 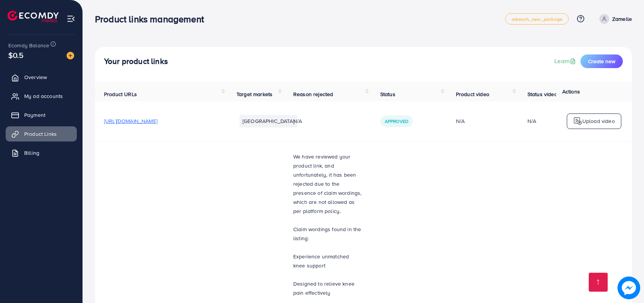 I want to click on span: Product Links, so click(x=40, y=134).